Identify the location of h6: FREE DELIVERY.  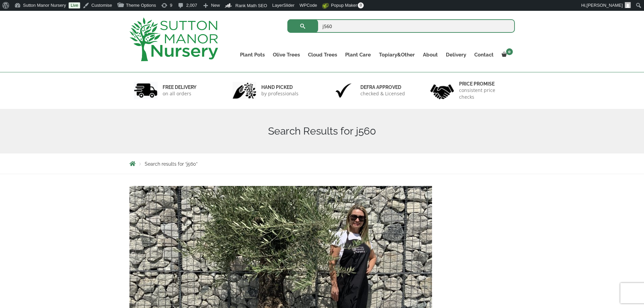
(180, 87).